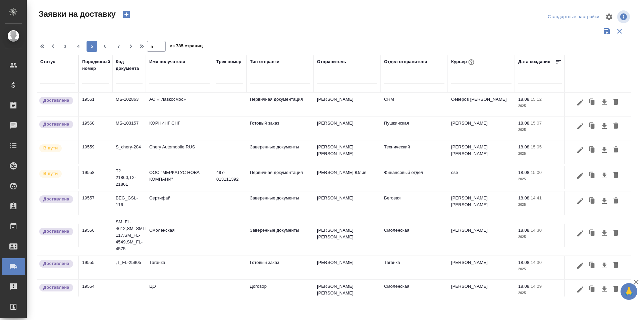 Image resolution: width=644 pixels, height=320 pixels. What do you see at coordinates (167, 62) in the screenshot?
I see `div: Имя получателя` at bounding box center [167, 62].